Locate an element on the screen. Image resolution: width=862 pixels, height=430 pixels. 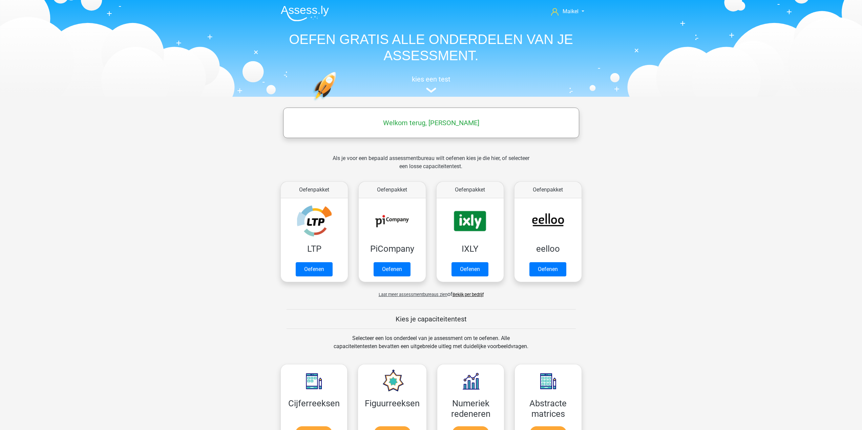
span: Maikel is located at coordinates (570, 11).